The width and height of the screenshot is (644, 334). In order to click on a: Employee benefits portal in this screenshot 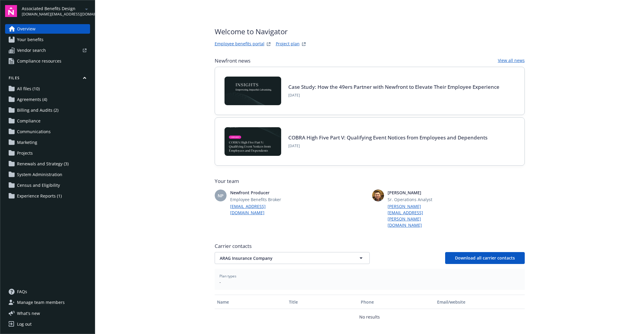, I will do `click(239, 44)`.